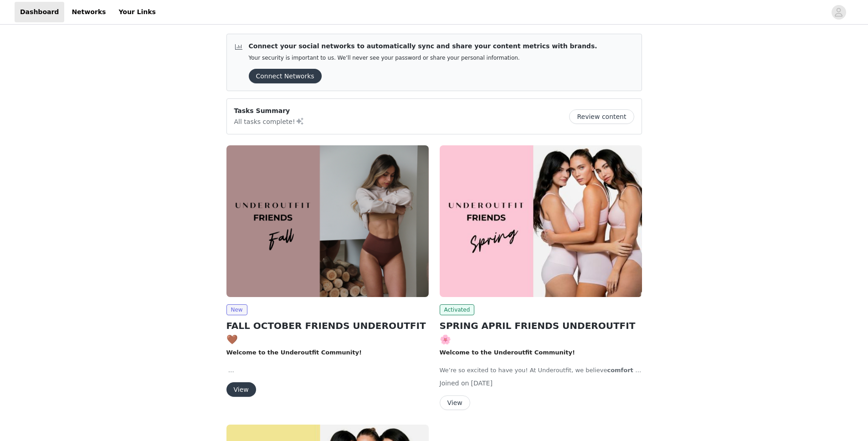 The width and height of the screenshot is (868, 441). What do you see at coordinates (541, 333) in the screenshot?
I see `h2: SPRING APRIL FRIENDS UNDEROUTFIT 🌸` at bounding box center [541, 333].